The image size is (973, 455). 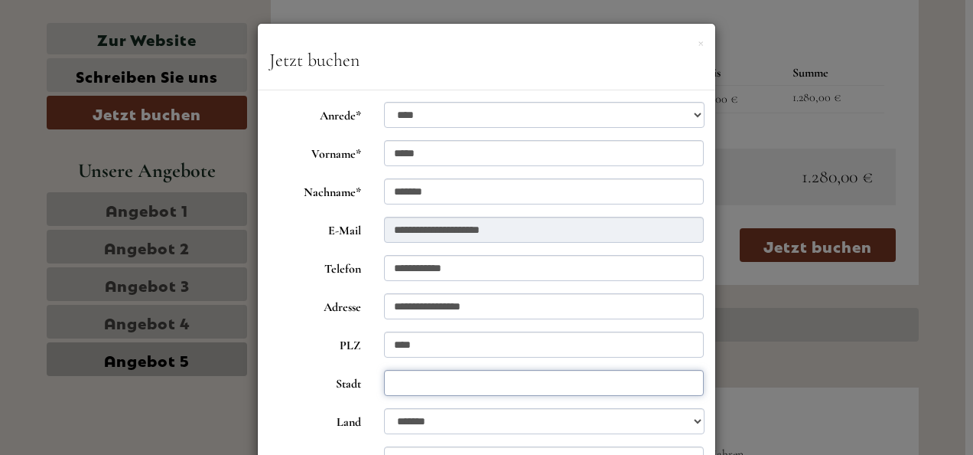 I want to click on label: Stadt, so click(x=315, y=381).